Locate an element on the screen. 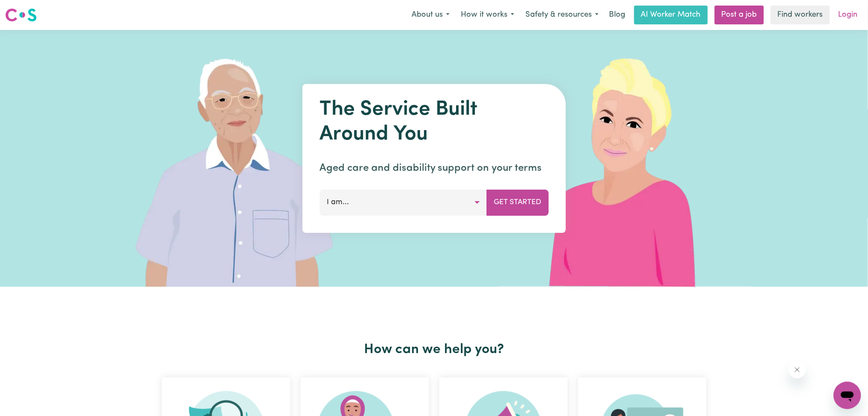 The height and width of the screenshot is (416, 868). a: AI Worker Match is located at coordinates (671, 15).